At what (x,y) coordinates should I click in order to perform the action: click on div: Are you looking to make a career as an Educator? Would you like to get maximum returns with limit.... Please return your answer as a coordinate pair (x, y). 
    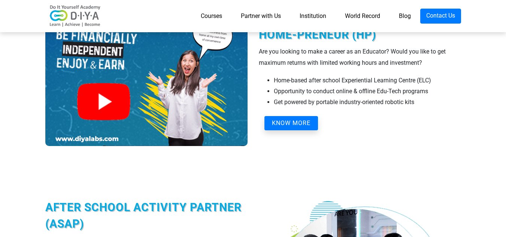
    Looking at the image, I should click on (360, 57).